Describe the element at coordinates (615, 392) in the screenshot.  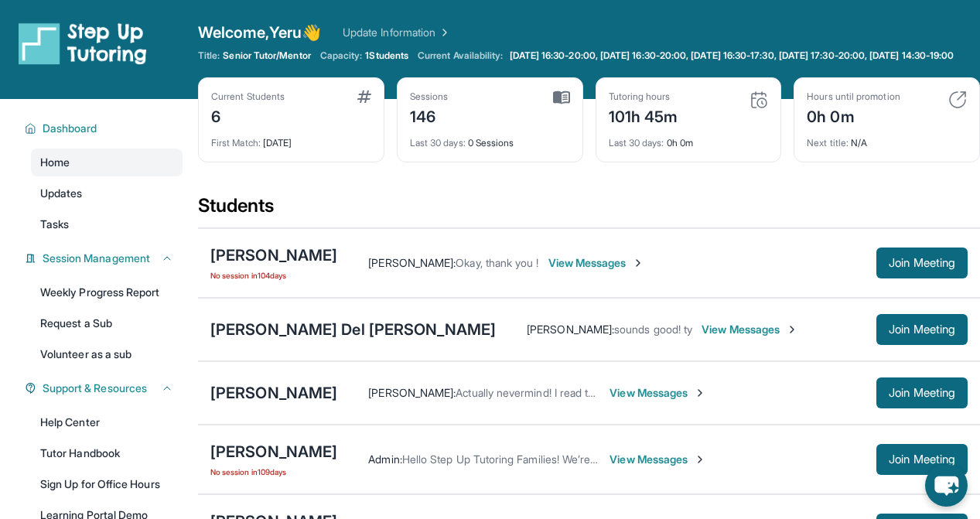
I see `span: Actually nevermind! I read the times wrong, 4pm should be fine :)` at that location.